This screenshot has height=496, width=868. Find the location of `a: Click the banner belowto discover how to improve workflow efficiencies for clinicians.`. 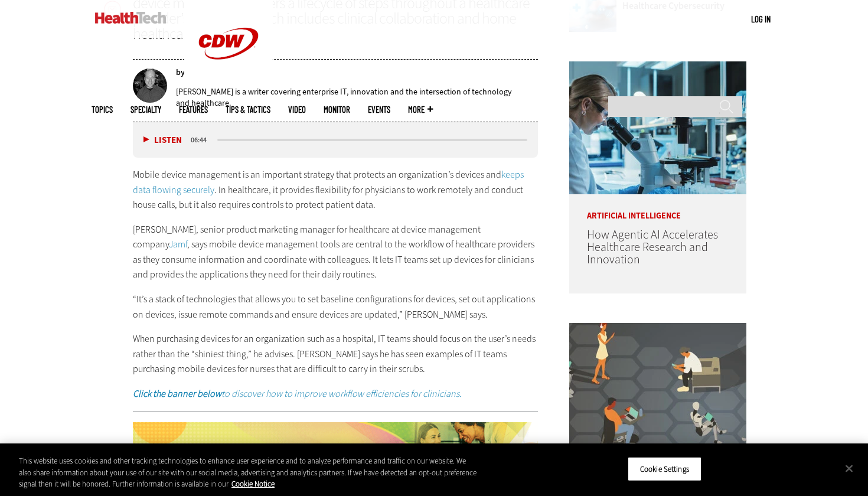

a: Click the banner belowto discover how to improve workflow efficiencies for clinicians. is located at coordinates (297, 393).